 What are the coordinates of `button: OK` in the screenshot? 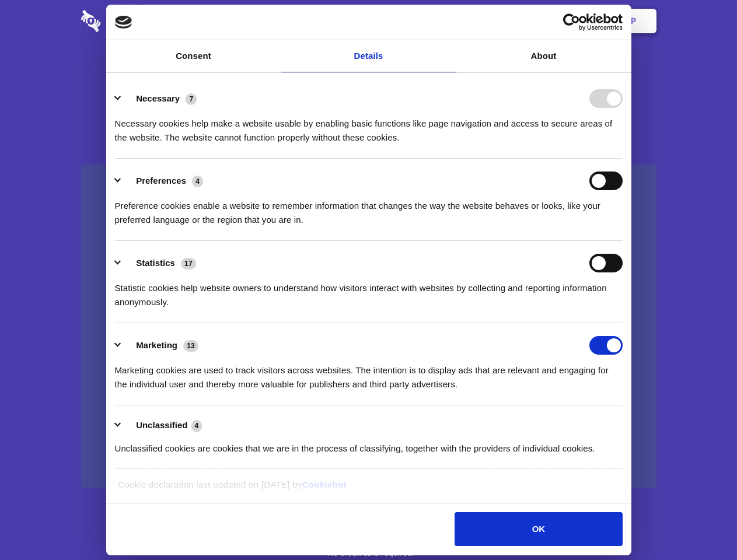 It's located at (538, 529).